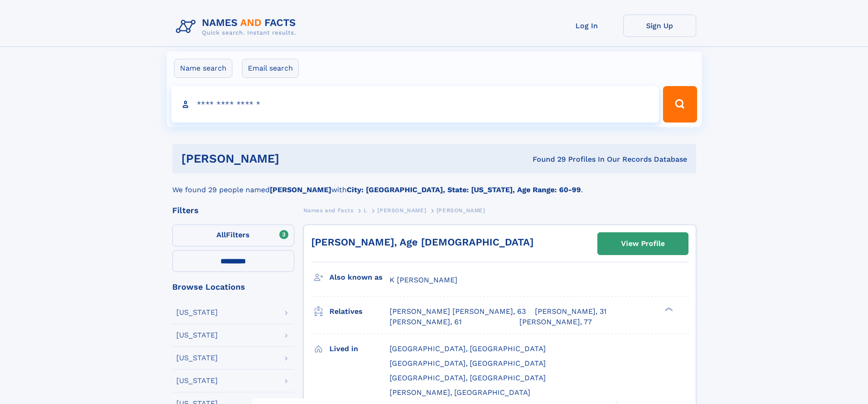 The height and width of the screenshot is (404, 868). I want to click on a: Sign Up, so click(659, 26).